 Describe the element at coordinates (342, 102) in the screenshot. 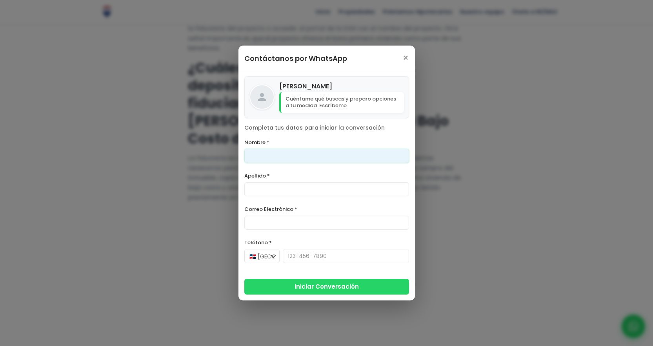

I see `p: Cuéntame qué buscas y preparo opciones a tu medida. Escríbeme.` at that location.